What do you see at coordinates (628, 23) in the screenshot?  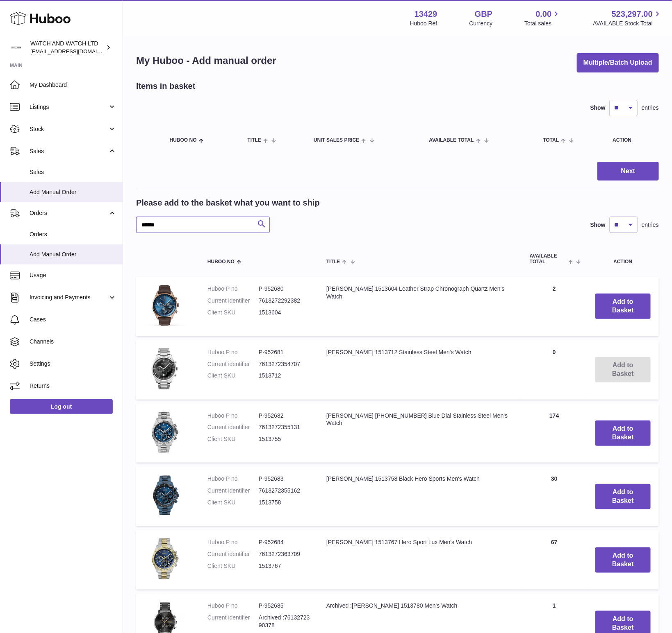 I see `span: AVAILABLE Stock Total` at bounding box center [628, 23].